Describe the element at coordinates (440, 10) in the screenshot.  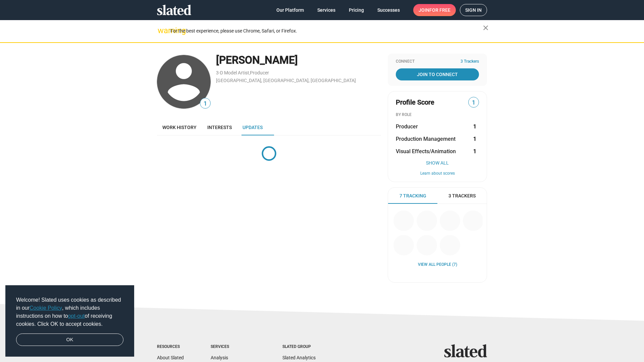
I see `span: for free` at that location.